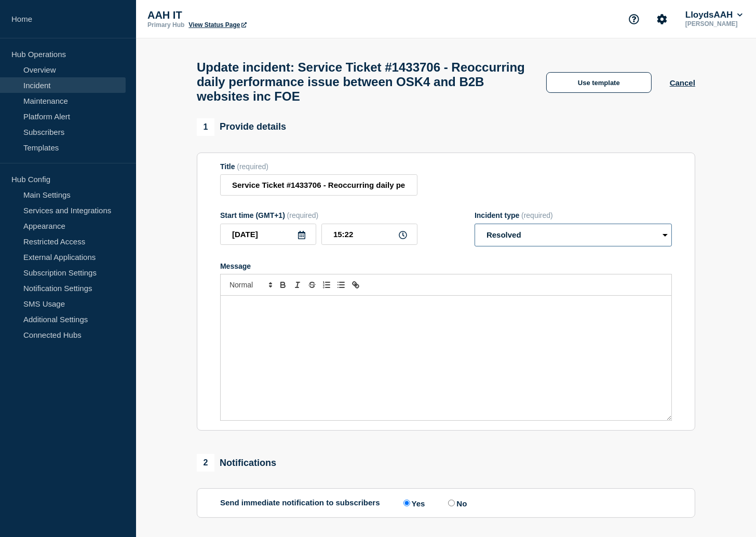 This screenshot has height=537, width=756. Describe the element at coordinates (456, 503) in the screenshot. I see `label: No` at that location.